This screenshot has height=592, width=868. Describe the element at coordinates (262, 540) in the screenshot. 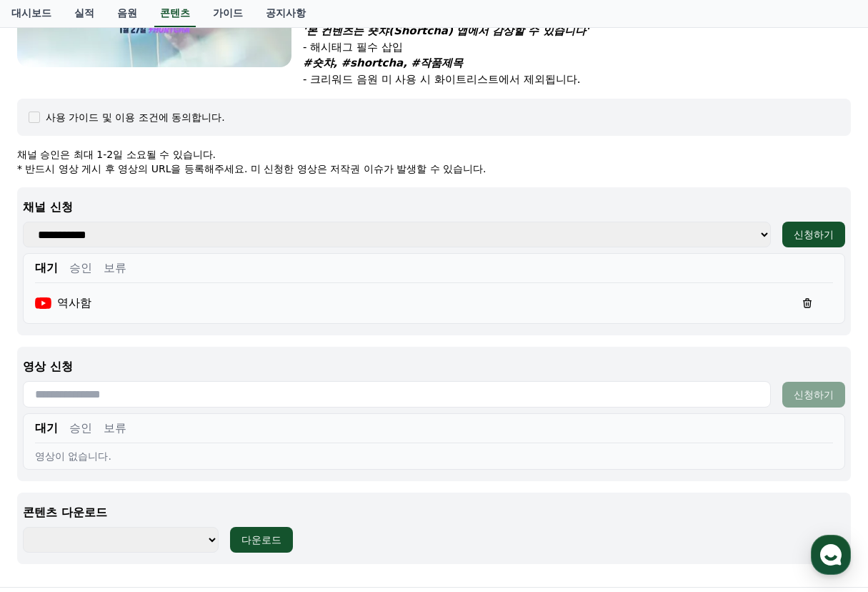

I see `div: 다운로드` at that location.